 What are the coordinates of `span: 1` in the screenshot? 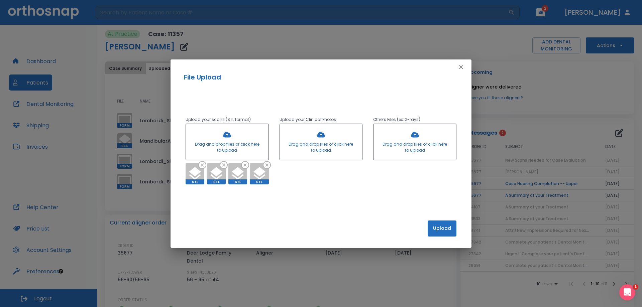 It's located at (635, 287).